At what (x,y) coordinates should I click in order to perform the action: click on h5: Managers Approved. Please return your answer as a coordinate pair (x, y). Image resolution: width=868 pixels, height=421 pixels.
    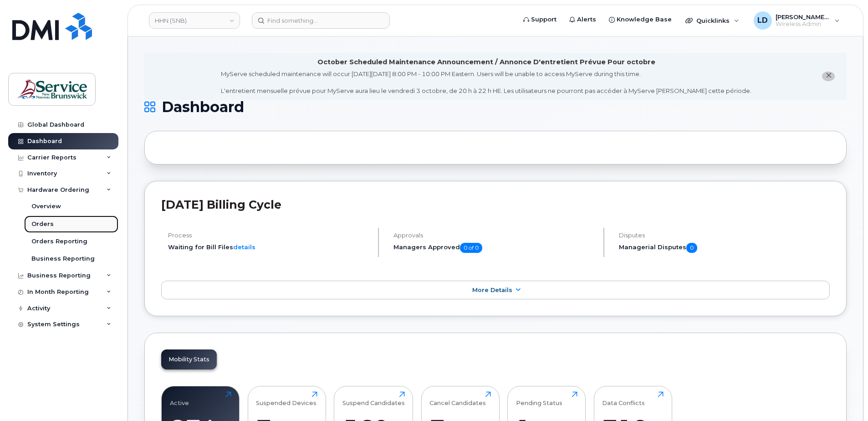
    Looking at the image, I should click on (494, 248).